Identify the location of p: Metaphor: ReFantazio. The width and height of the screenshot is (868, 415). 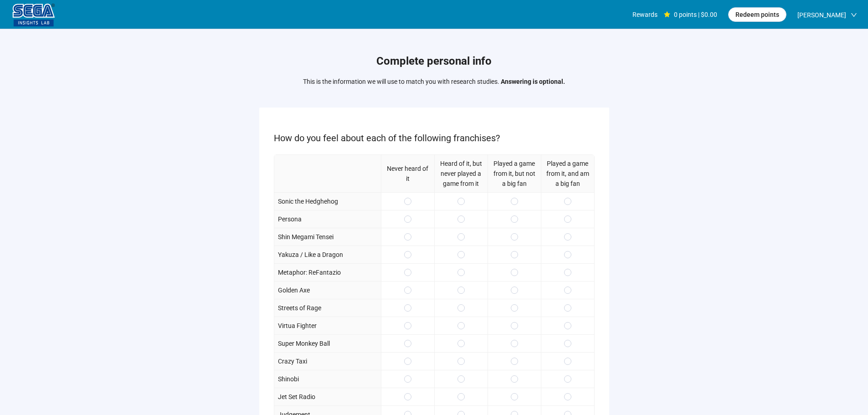
(310, 272).